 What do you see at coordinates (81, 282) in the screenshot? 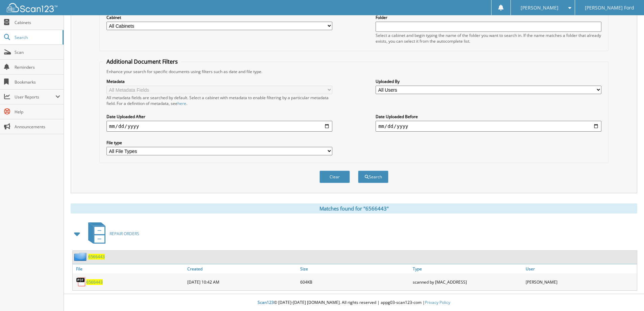
I see `img: PDF.png` at bounding box center [81, 282].